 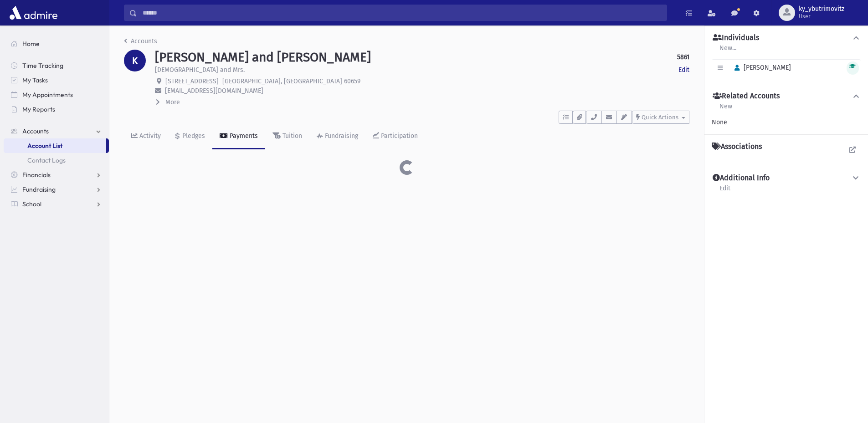 I want to click on span: My Appointments, so click(x=47, y=95).